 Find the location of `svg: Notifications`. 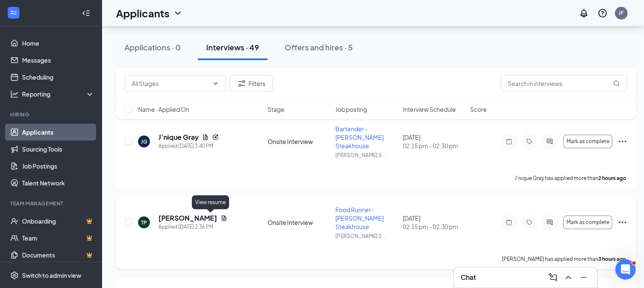

svg: Notifications is located at coordinates (584, 13).